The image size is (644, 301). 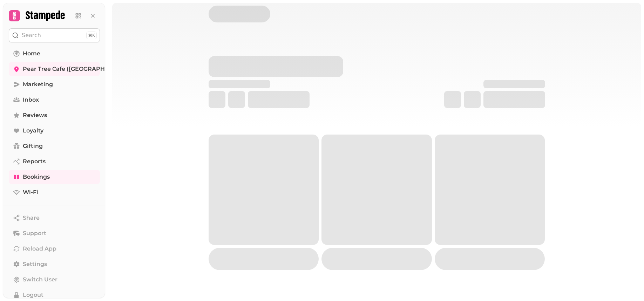 I want to click on button: Share, so click(x=54, y=218).